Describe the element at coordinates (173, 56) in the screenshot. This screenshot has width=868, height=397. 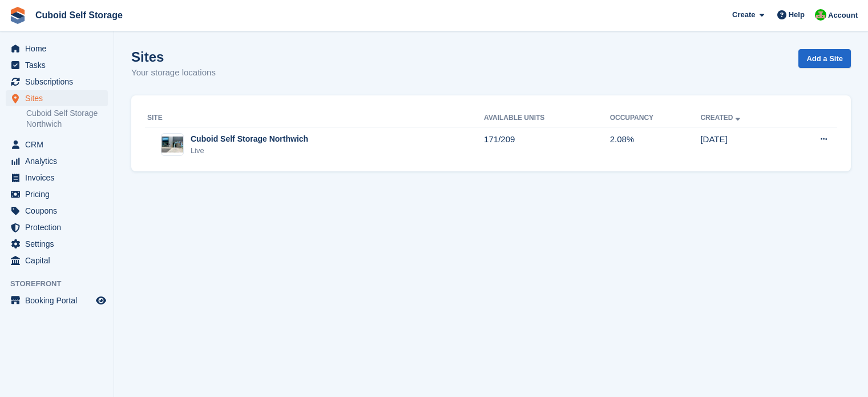
I see `h1: Sites` at that location.